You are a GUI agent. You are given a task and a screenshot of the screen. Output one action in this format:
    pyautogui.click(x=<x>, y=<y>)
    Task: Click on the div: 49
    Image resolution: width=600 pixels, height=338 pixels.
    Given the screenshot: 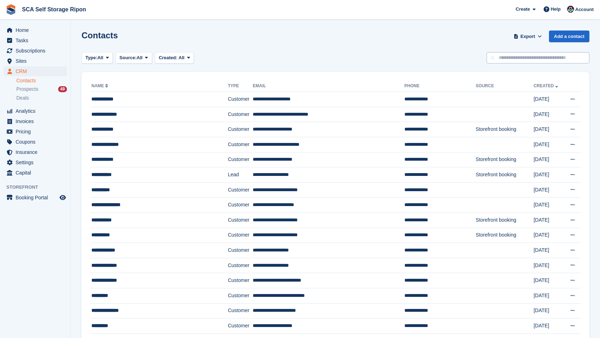 What is the action you would take?
    pyautogui.click(x=62, y=89)
    